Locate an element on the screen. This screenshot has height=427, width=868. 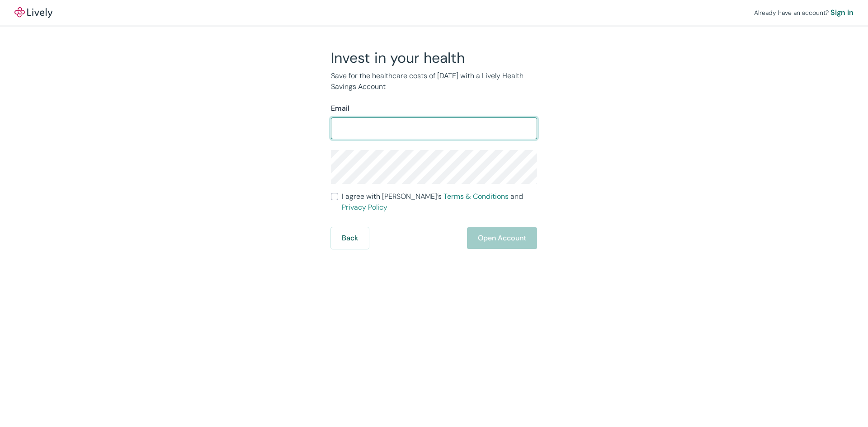
label: Email is located at coordinates (340, 109).